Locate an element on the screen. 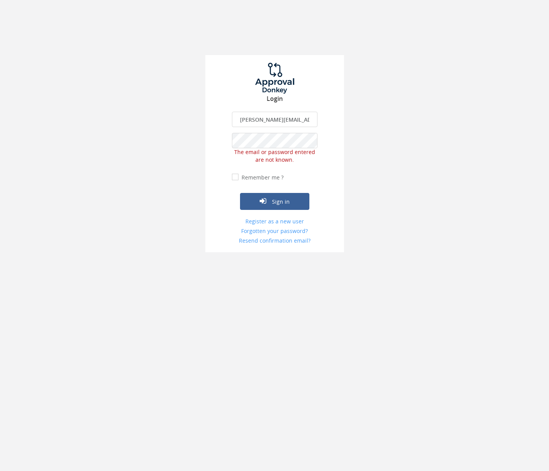  h3: Login is located at coordinates (275, 99).